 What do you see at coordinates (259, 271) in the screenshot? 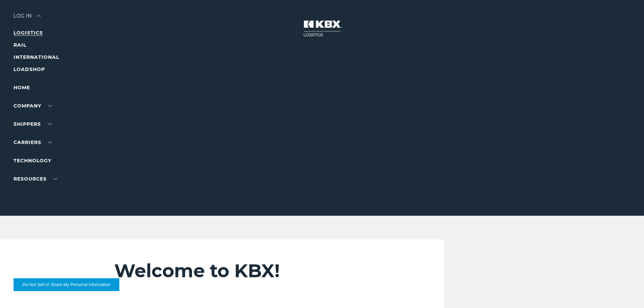
I see `h2: Welcome to KBX!` at bounding box center [259, 271].